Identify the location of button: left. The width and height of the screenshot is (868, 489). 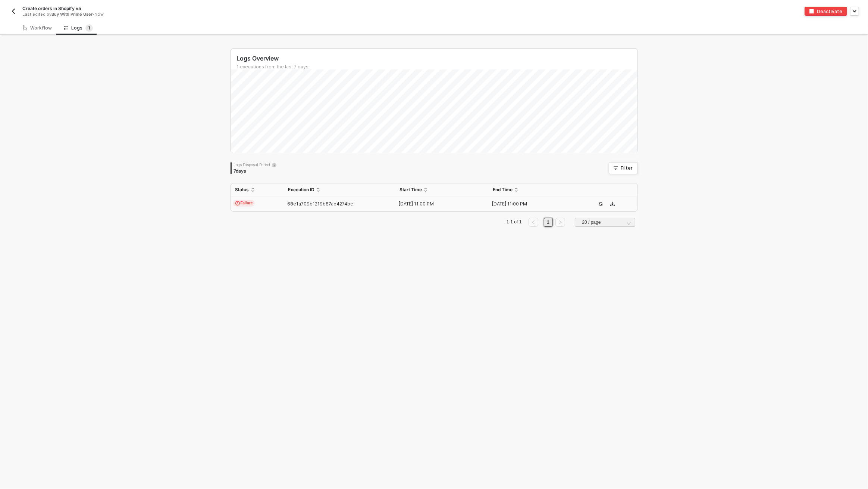
(534, 222).